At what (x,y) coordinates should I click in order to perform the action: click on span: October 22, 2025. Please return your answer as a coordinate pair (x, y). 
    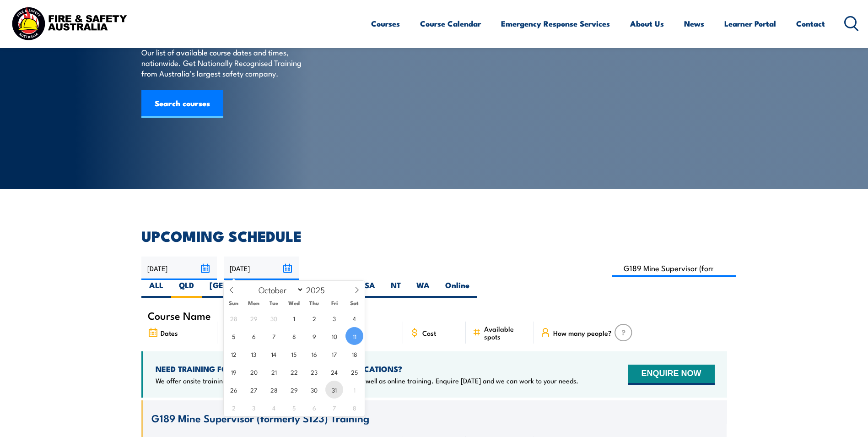
    Looking at the image, I should click on (294, 371).